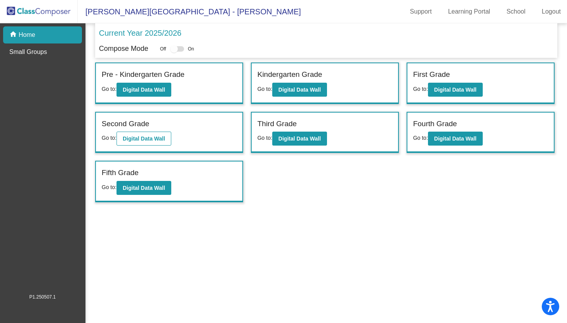 This screenshot has width=567, height=323. Describe the element at coordinates (14, 35) in the screenshot. I see `mat-icon: home` at that location.